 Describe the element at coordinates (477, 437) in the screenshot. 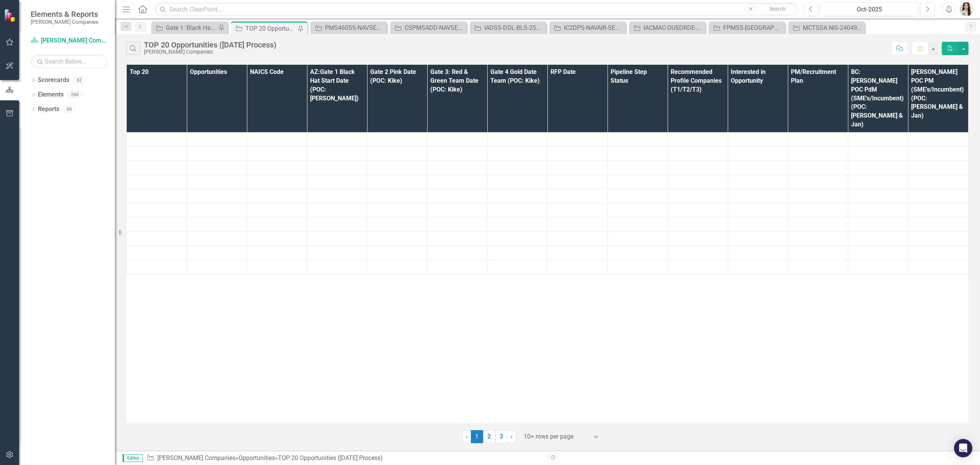

I see `span: 1` at that location.